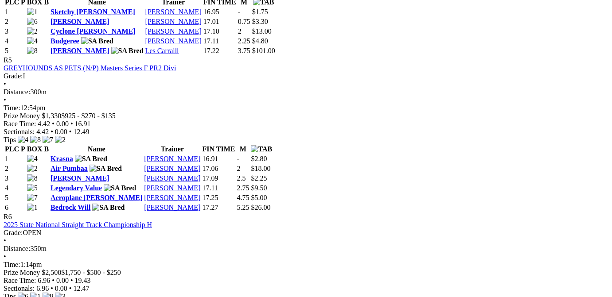 This screenshot has width=612, height=297. Describe the element at coordinates (15, 188) in the screenshot. I see `td: 4` at that location.